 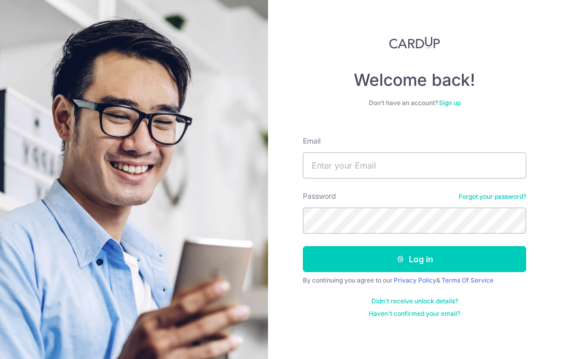 What do you see at coordinates (468, 280) in the screenshot?
I see `a: Terms Of Service` at bounding box center [468, 280].